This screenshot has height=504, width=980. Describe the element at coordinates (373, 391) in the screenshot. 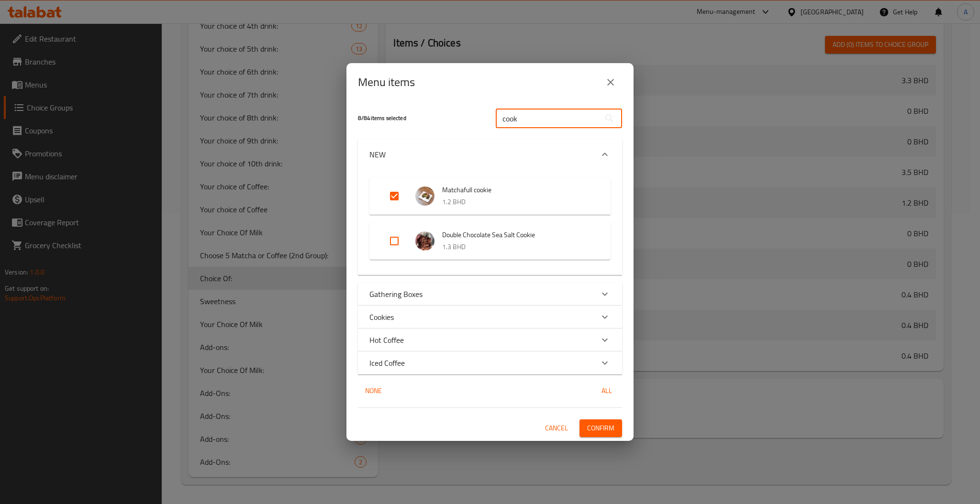

I see `button: None` at that location.